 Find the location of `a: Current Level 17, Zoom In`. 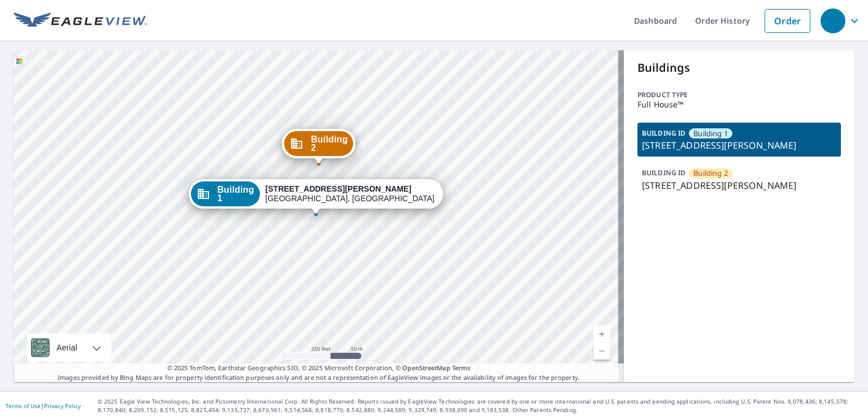

a: Current Level 17, Zoom In is located at coordinates (602, 334).